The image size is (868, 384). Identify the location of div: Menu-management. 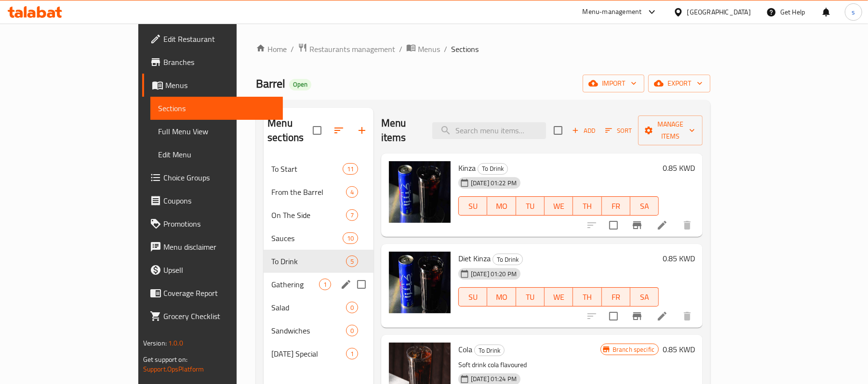
(612, 12).